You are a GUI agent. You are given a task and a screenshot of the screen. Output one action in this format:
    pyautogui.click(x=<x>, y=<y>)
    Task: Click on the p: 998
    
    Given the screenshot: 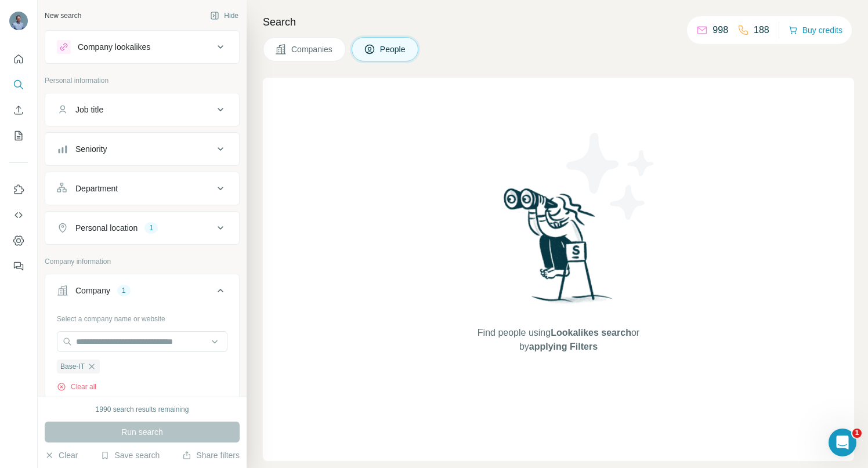 What is the action you would take?
    pyautogui.click(x=720, y=30)
    